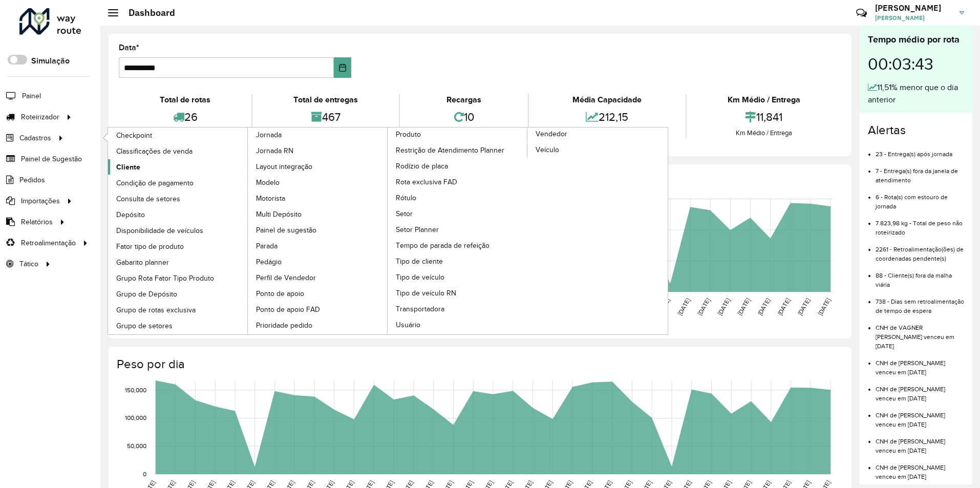 The height and width of the screenshot is (488, 980). What do you see at coordinates (178, 262) in the screenshot?
I see `a: Gabarito planner` at bounding box center [178, 262].